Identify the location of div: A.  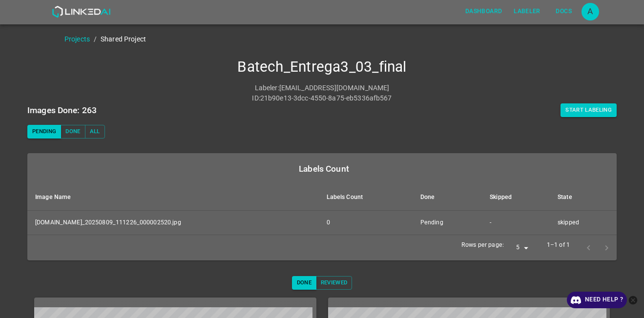
(590, 12).